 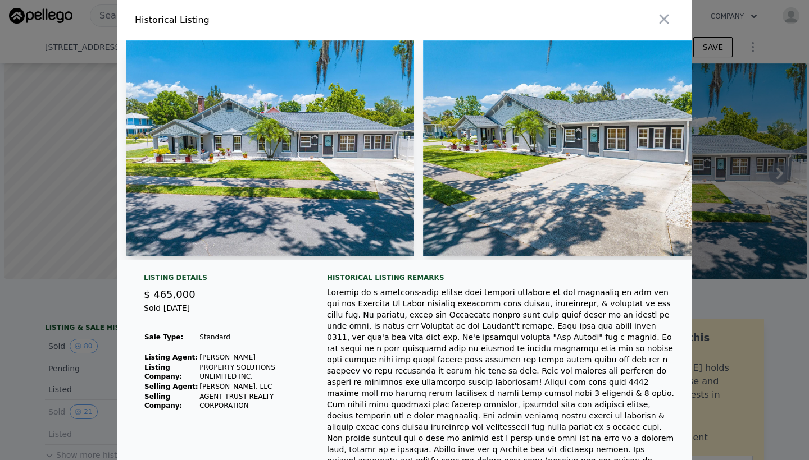 I want to click on div: Historical Listing, so click(x=267, y=20).